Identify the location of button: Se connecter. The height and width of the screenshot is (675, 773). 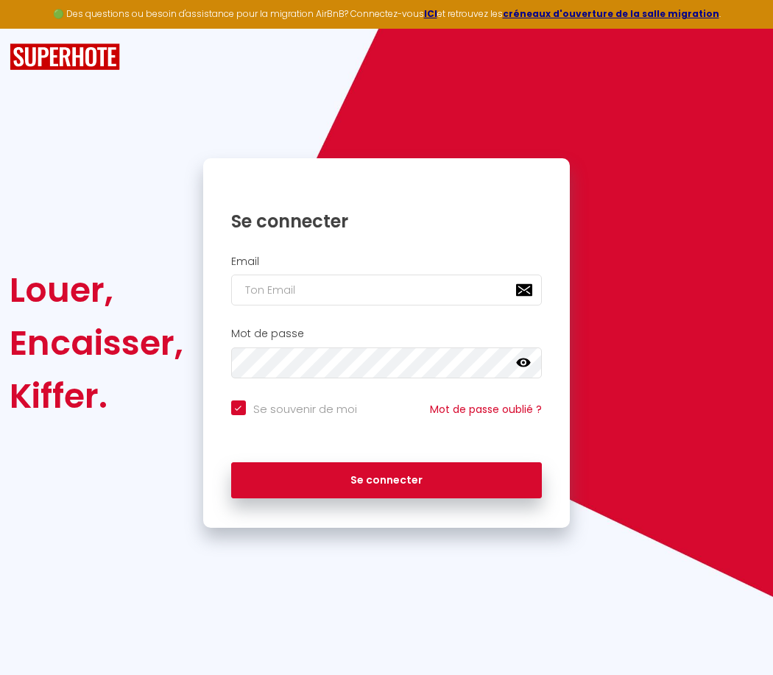
(386, 481).